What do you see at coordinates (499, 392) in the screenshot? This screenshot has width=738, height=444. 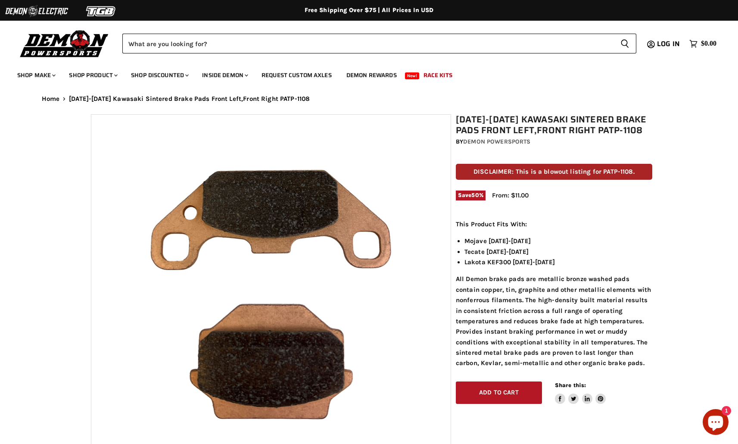 I see `span: Add to cart` at bounding box center [499, 392].